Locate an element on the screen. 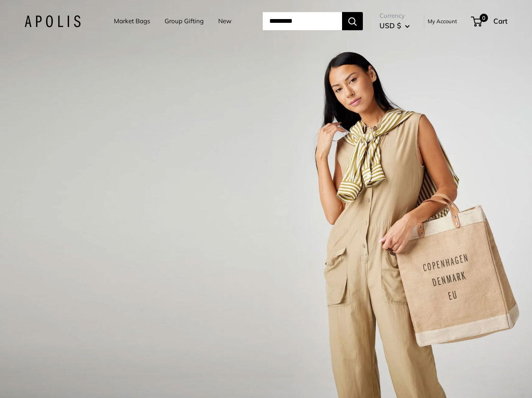 The image size is (532, 398). a: New is located at coordinates (225, 21).